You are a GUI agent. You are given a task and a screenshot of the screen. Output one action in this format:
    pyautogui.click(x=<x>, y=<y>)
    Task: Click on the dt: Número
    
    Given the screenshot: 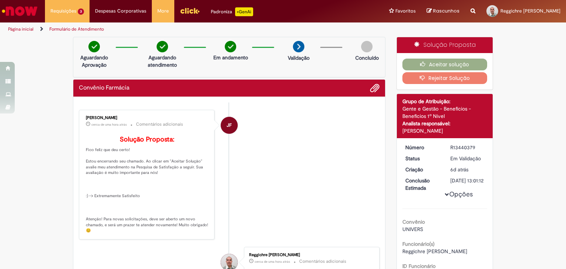 What is the action you would take?
    pyautogui.click(x=422, y=147)
    